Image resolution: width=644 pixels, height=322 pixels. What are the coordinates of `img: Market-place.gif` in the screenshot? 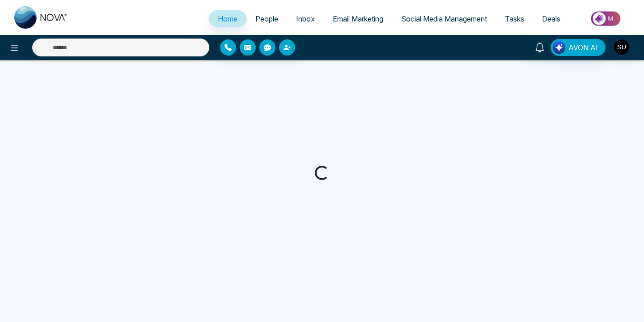 It's located at (606, 18).